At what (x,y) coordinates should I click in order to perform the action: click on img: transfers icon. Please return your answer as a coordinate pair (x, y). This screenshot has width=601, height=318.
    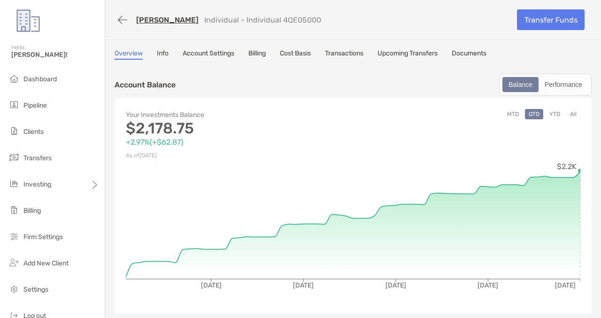
    Looking at the image, I should click on (14, 157).